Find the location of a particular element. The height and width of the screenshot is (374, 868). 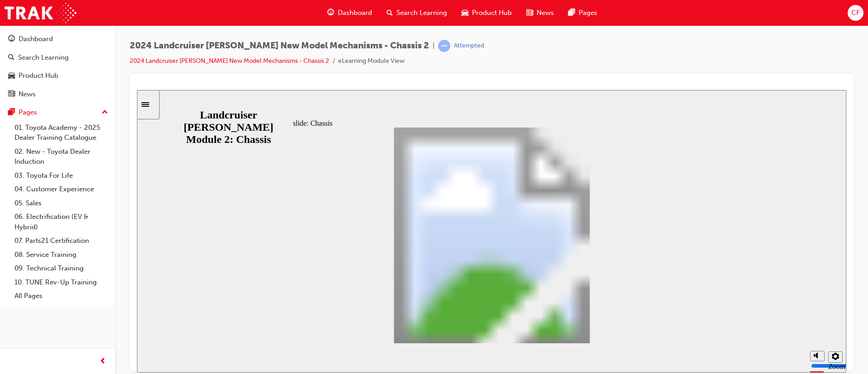

a: Search Learning is located at coordinates (57, 57).